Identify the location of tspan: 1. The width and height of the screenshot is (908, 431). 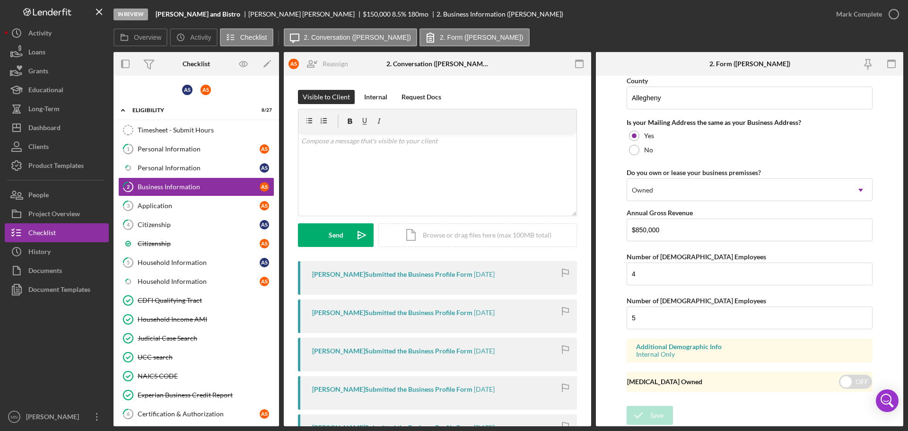
(128, 148).